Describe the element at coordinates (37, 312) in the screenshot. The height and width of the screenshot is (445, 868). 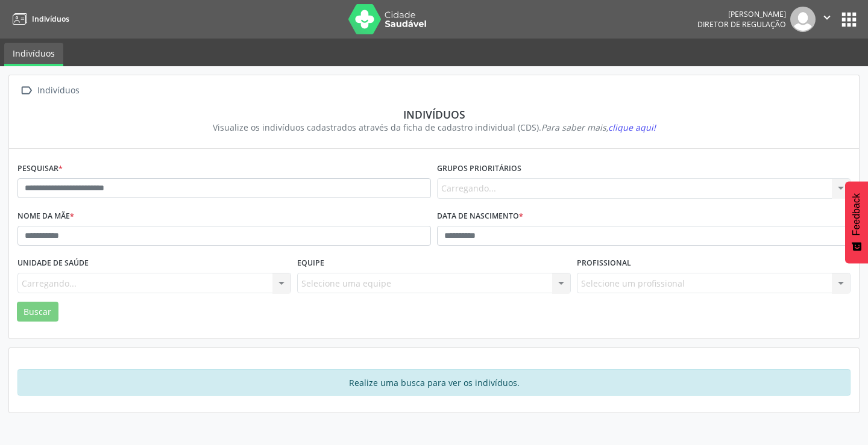
I see `button: Buscar` at that location.